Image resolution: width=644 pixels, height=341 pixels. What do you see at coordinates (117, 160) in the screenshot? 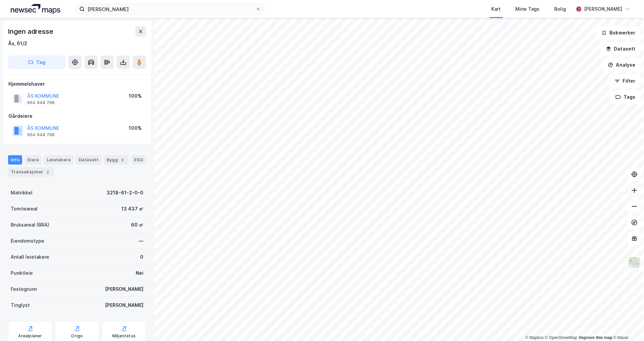
I see `div: Bygg` at bounding box center [117, 160].